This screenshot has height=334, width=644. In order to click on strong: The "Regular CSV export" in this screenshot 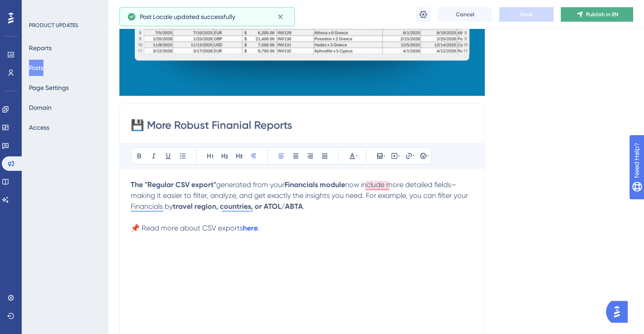, I will do `click(173, 184)`.